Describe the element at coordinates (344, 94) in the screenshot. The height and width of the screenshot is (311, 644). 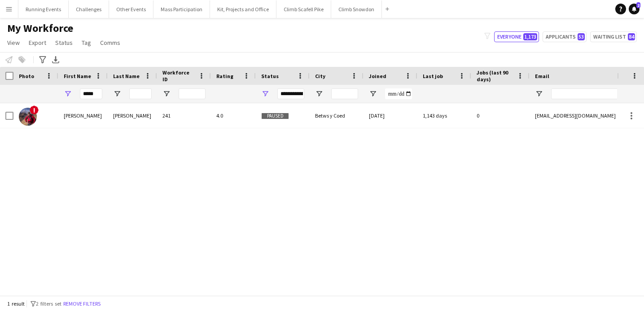
I see `input: City Filter Input` at that location.